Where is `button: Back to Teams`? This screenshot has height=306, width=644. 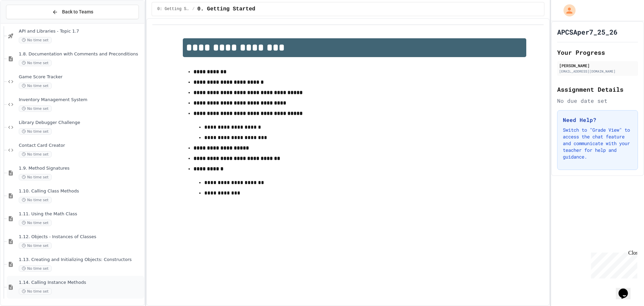 button: Back to Teams is located at coordinates (72, 12).